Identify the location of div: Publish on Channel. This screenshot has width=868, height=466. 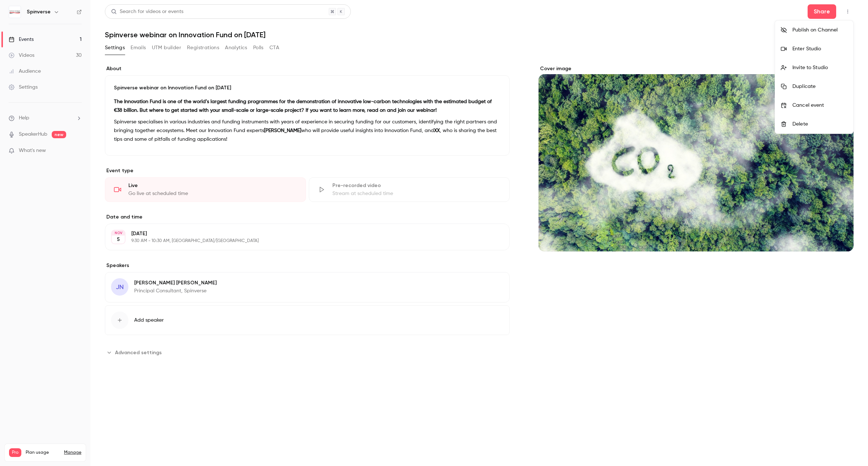
(820, 30).